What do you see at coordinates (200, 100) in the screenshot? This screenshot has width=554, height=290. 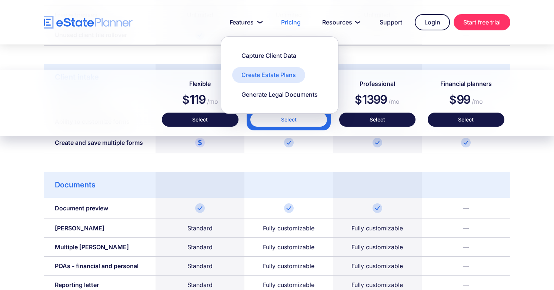 I see `div: 119` at bounding box center [200, 100].